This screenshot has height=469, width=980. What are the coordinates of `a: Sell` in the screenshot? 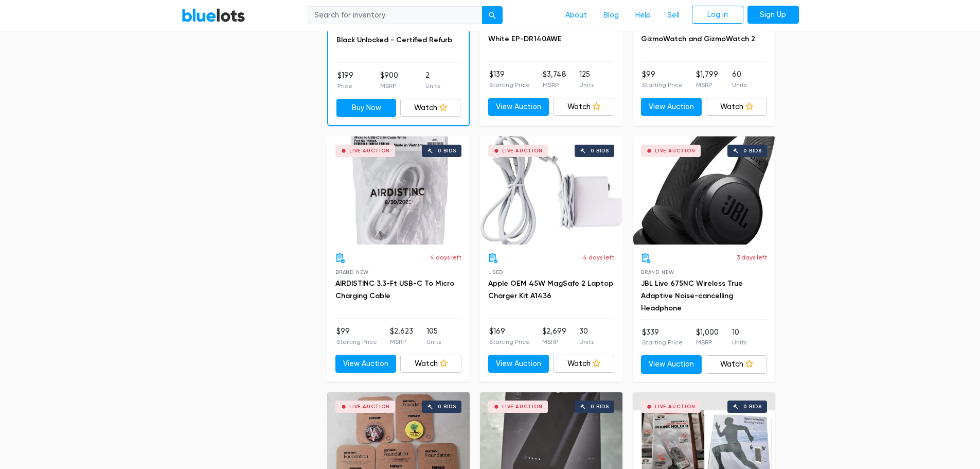 It's located at (673, 15).